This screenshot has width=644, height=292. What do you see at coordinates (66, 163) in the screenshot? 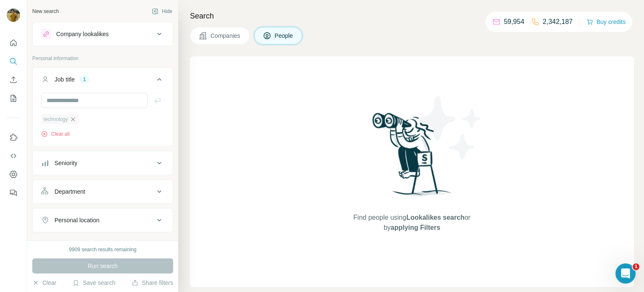
I see `div: Seniority` at bounding box center [66, 163].